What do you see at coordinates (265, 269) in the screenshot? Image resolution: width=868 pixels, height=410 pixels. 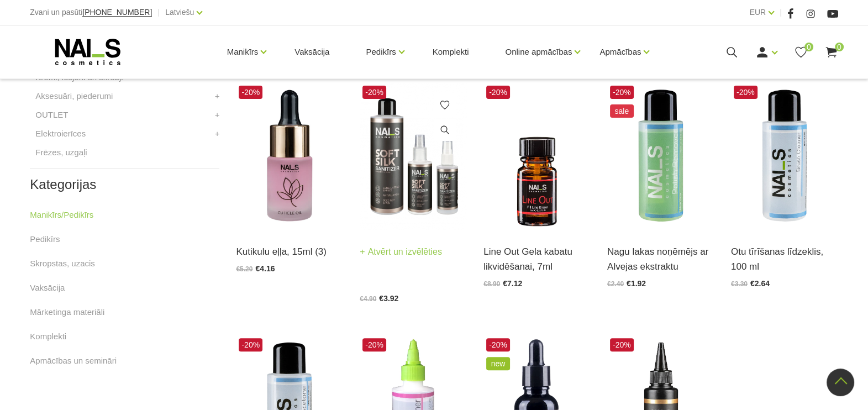 I see `span: €4.16` at bounding box center [265, 269].